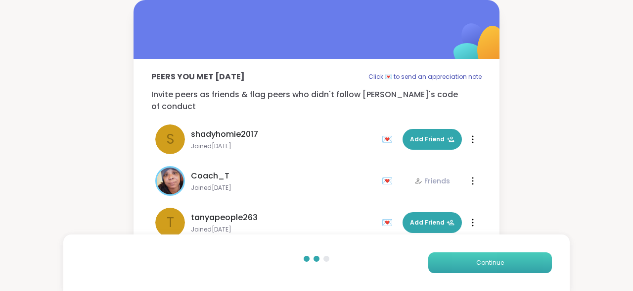  What do you see at coordinates (224, 217) in the screenshot?
I see `span: tanyapeople263` at bounding box center [224, 217].